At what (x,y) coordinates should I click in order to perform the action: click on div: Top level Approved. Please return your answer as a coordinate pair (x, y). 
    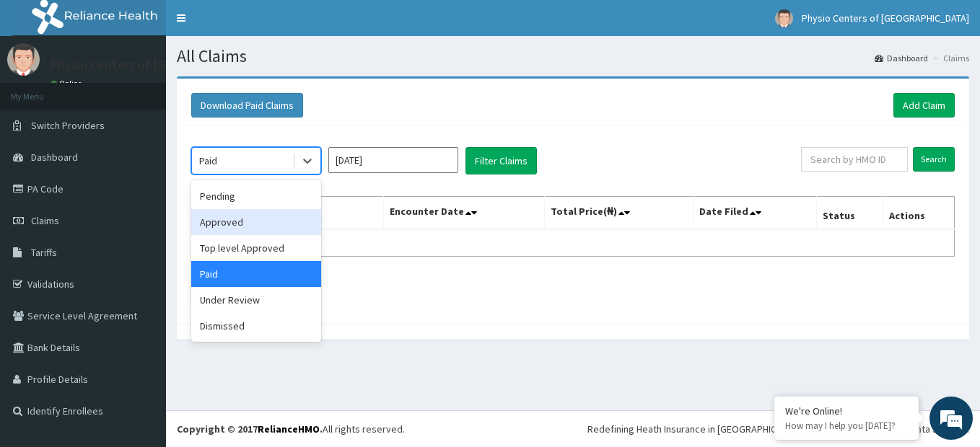
    Looking at the image, I should click on (256, 248).